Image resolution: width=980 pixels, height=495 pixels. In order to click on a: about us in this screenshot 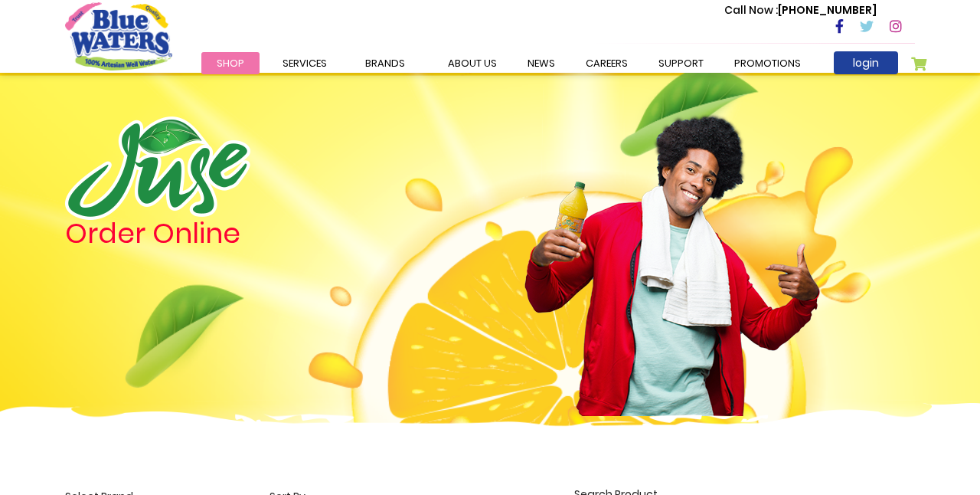, I will do `click(472, 63)`.